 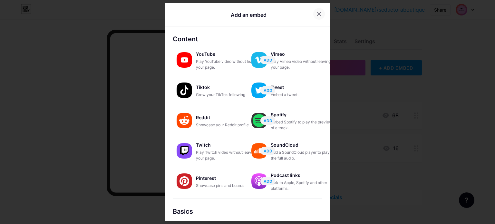 I want to click on img: spotify, so click(x=259, y=121).